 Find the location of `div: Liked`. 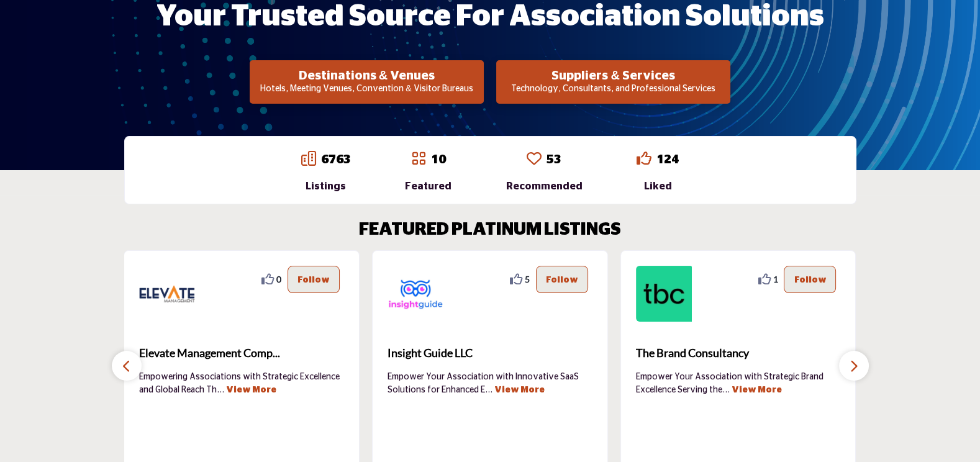

div: Liked is located at coordinates (658, 187).